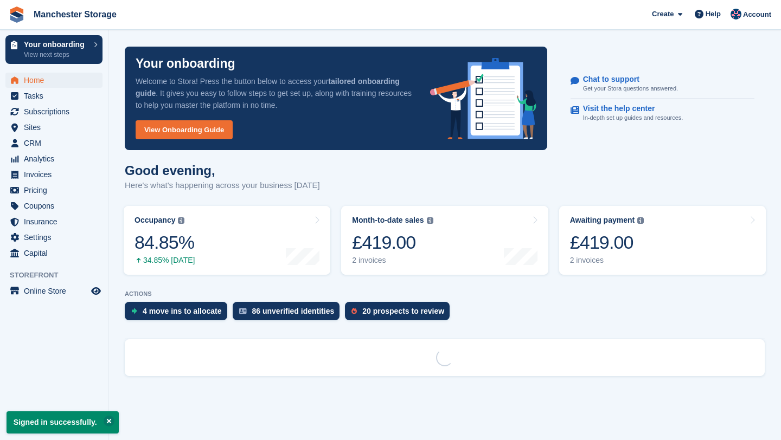 This screenshot has width=781, height=440. Describe the element at coordinates (56, 159) in the screenshot. I see `span: Analytics` at that location.